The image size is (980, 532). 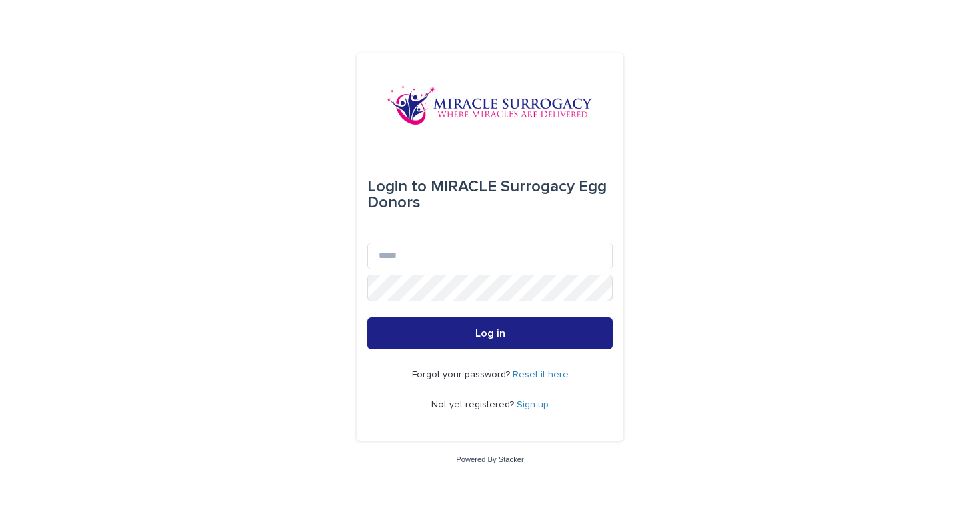 What do you see at coordinates (462, 374) in the screenshot?
I see `span: Forgot your password?` at bounding box center [462, 374].